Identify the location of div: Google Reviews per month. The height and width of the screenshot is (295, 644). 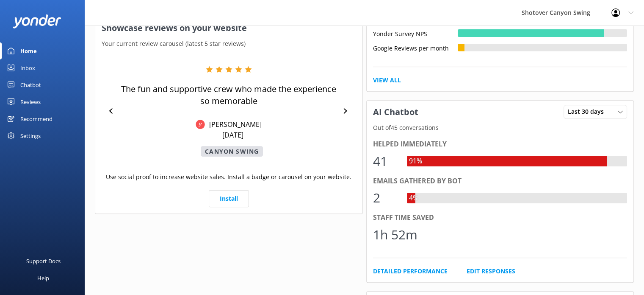
(415, 47).